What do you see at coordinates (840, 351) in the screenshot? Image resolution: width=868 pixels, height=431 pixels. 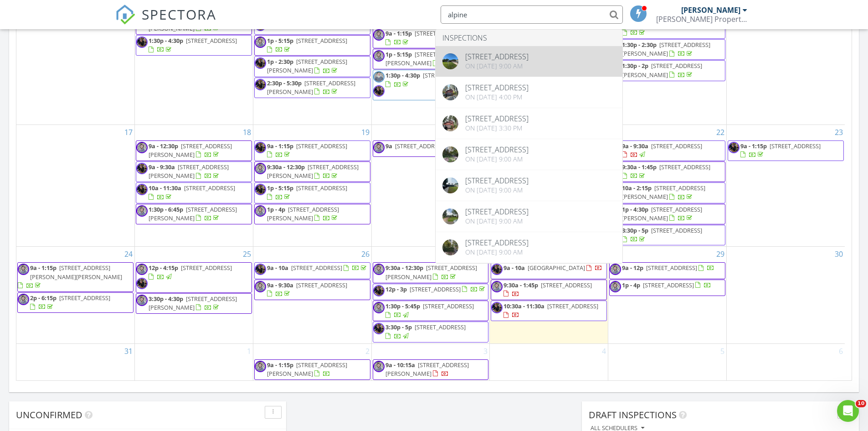 I see `a: Go to September 6, 2025` at bounding box center [840, 351].